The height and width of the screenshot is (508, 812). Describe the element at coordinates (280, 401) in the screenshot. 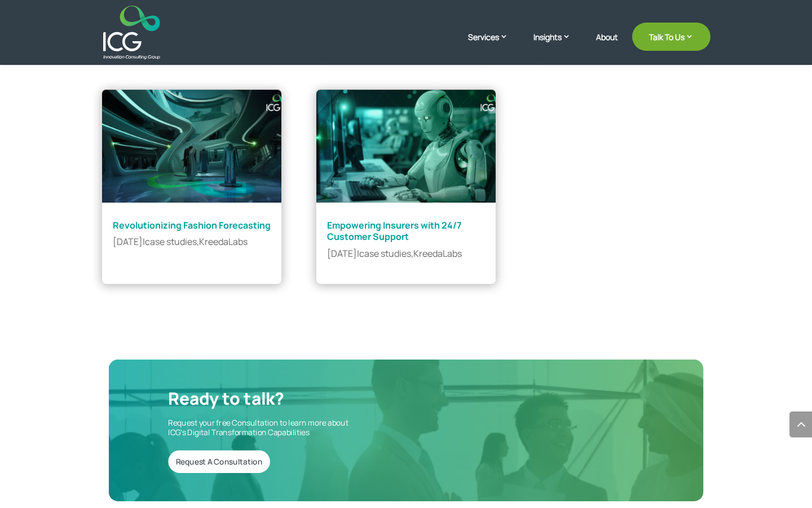

I see `h2: Ready to talk?` at that location.